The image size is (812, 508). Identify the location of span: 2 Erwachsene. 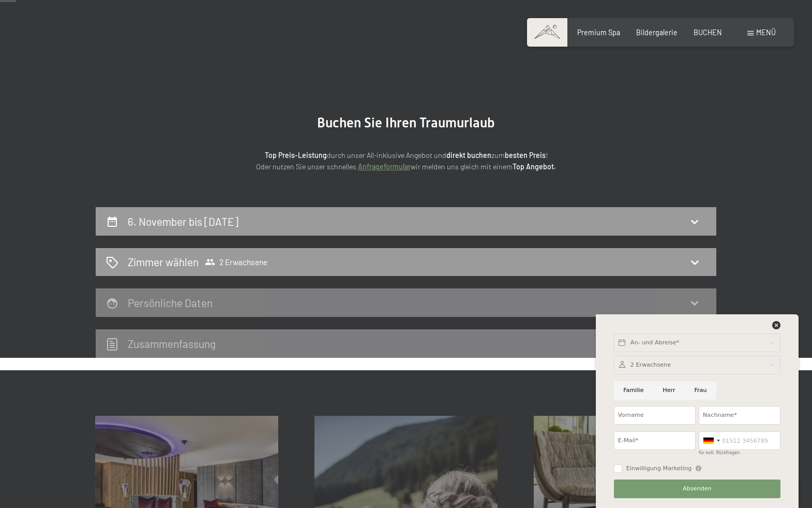
(235, 262).